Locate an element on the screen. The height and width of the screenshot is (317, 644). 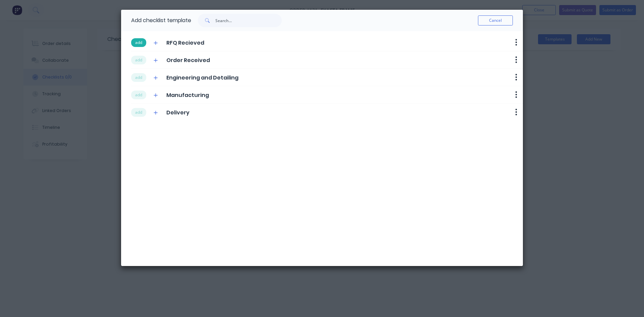
button: Cancel is located at coordinates (496, 21).